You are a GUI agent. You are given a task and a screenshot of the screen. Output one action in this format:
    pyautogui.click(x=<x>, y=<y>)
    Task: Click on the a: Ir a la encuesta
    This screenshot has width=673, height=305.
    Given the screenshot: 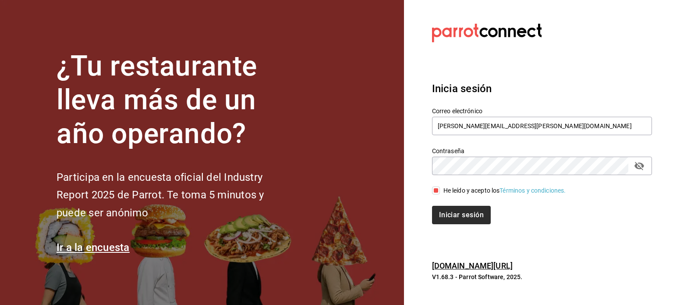 What is the action you would take?
    pyautogui.click(x=93, y=247)
    